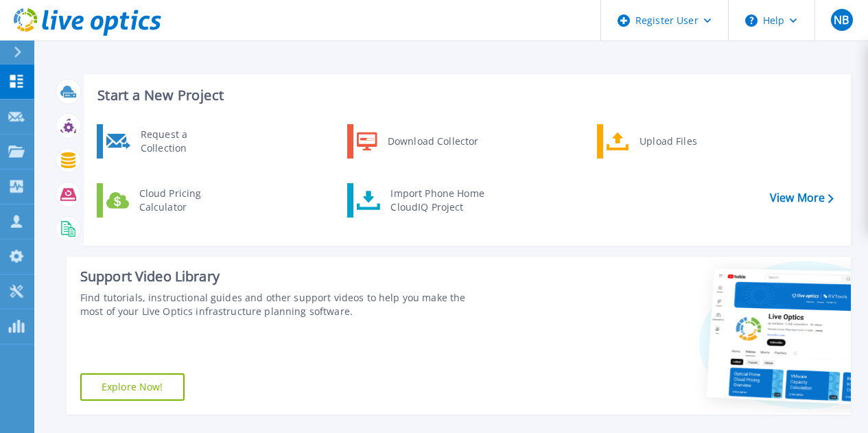 The image size is (868, 433). What do you see at coordinates (437, 201) in the screenshot?
I see `div: Import Phone Home CloudIQ Project` at bounding box center [437, 201].